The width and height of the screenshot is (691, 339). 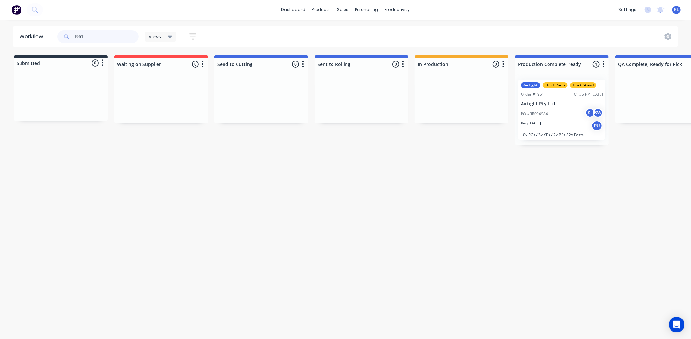 I want to click on div: PU, so click(x=597, y=126).